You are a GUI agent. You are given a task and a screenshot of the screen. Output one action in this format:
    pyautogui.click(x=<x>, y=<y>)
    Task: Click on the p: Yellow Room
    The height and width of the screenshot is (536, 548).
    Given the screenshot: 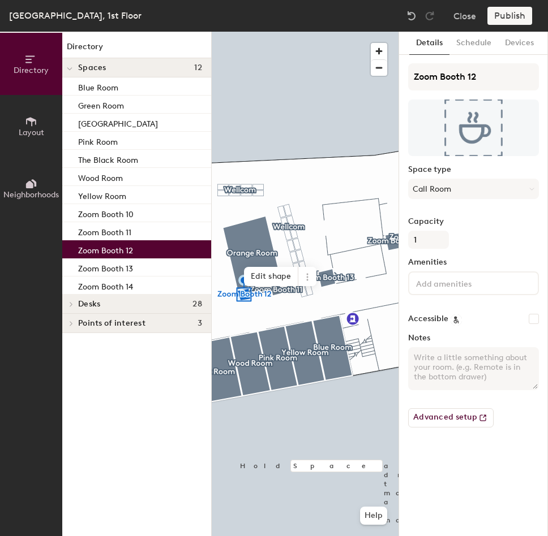 What is the action you would take?
    pyautogui.click(x=102, y=195)
    